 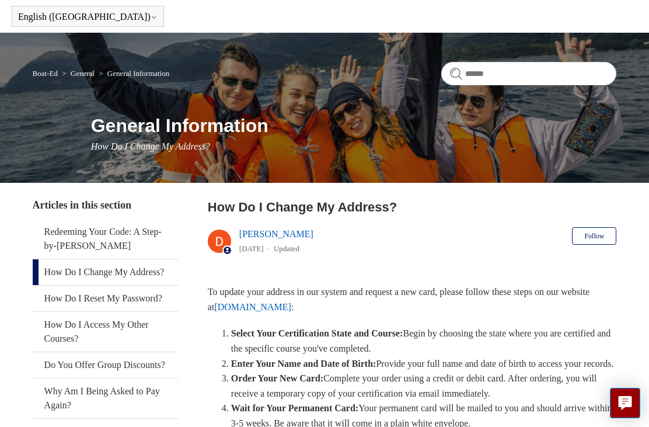 I want to click on input: Search, so click(x=529, y=74).